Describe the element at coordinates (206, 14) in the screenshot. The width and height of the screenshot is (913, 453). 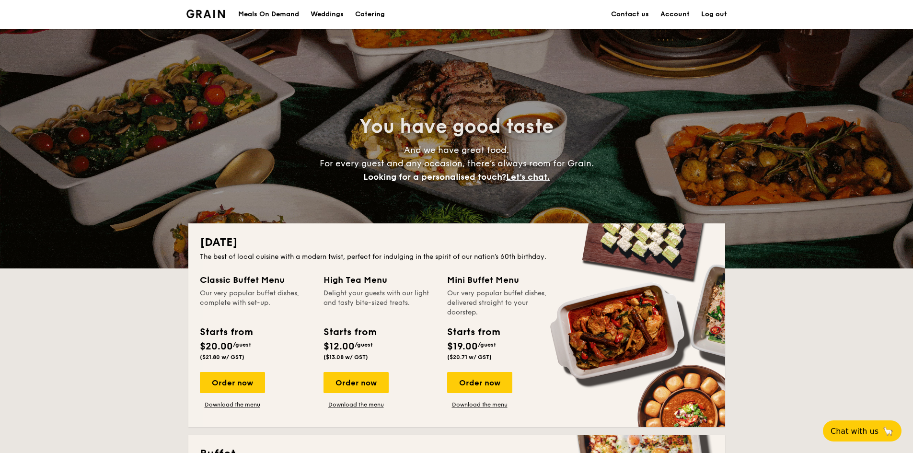
I see `a: Logotype` at that location.